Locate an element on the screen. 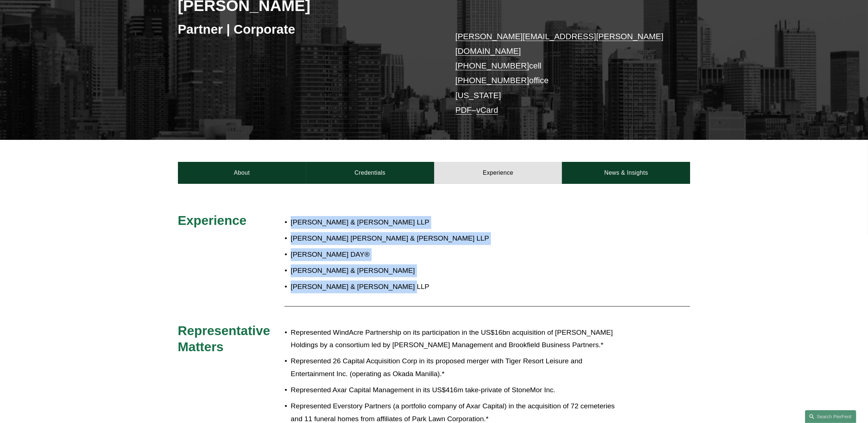 The height and width of the screenshot is (423, 868). a: Credentials is located at coordinates (370, 172).